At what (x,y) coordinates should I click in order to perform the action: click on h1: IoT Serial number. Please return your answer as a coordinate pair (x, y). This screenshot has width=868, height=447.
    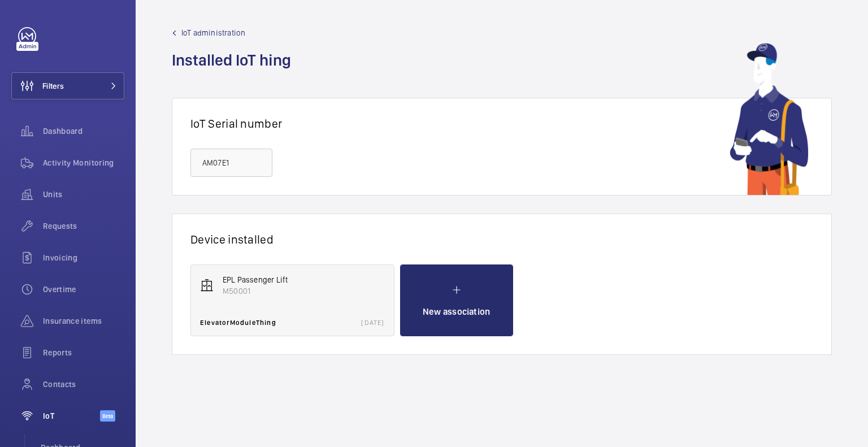
    Looking at the image, I should click on (236, 123).